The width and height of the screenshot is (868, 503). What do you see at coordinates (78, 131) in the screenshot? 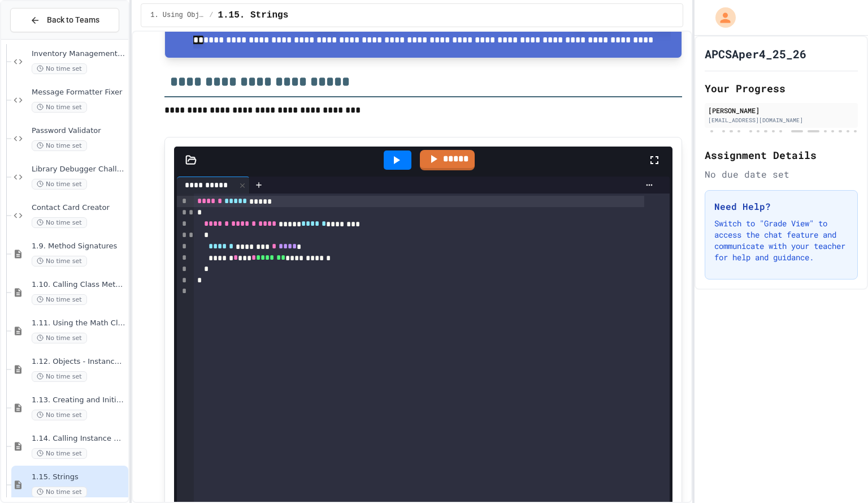
I see `span: Password Validator` at bounding box center [78, 131].